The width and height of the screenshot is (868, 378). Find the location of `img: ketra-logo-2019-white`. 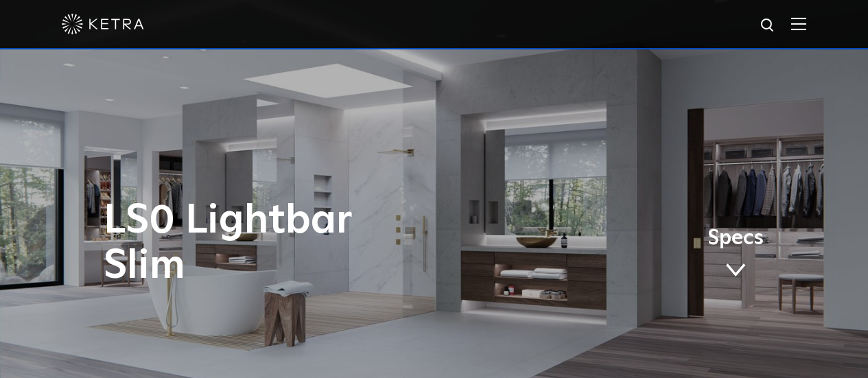

img: ketra-logo-2019-white is located at coordinates (103, 24).